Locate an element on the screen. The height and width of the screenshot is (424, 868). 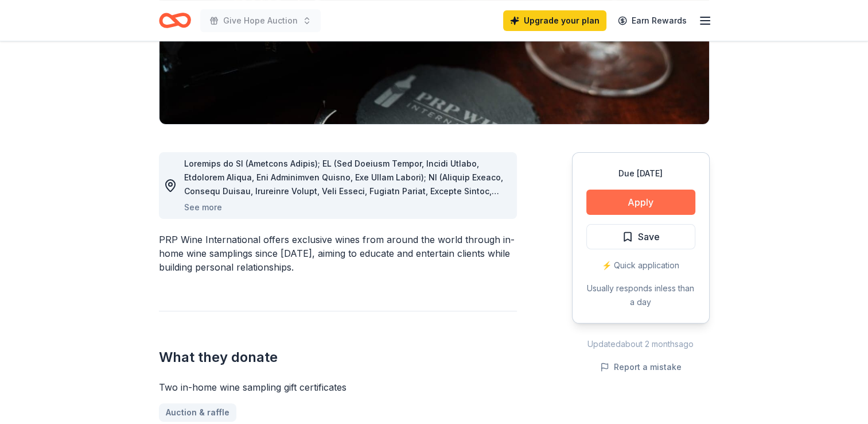
a: Upgrade your plan is located at coordinates (555, 21).